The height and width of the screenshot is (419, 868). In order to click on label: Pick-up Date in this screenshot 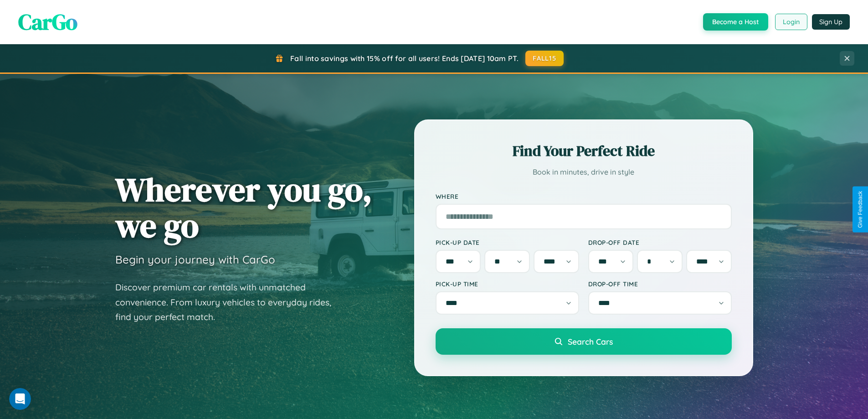, I will do `click(507, 242)`.